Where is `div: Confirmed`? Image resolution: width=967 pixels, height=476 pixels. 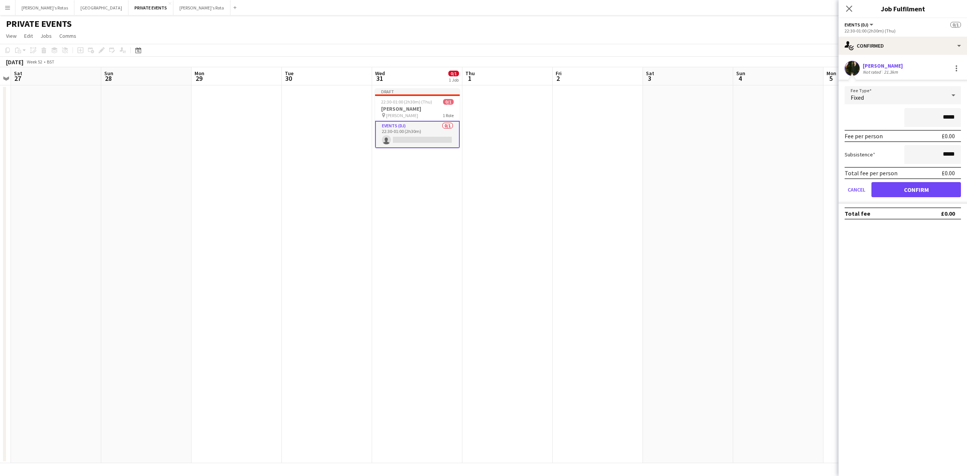
div: Confirmed is located at coordinates (903, 46).